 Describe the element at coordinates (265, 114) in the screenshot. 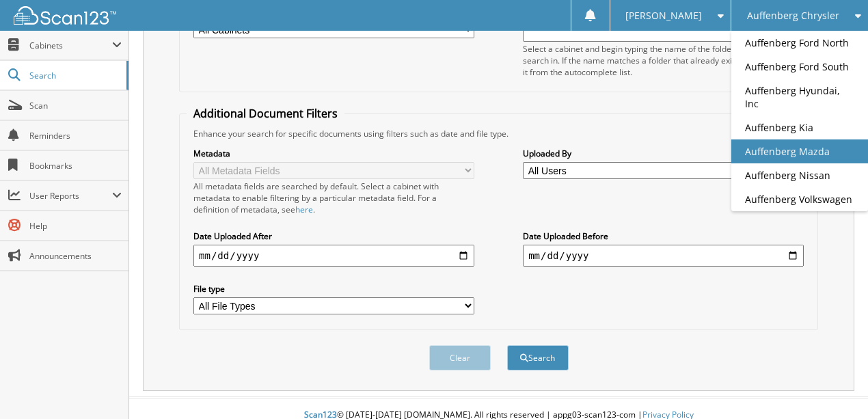

I see `legend: Additional Document Filters` at that location.